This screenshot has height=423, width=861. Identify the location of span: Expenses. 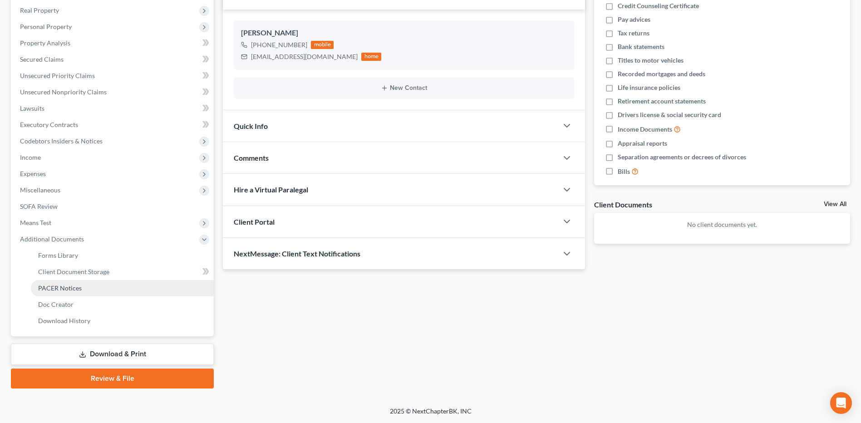
(33, 173).